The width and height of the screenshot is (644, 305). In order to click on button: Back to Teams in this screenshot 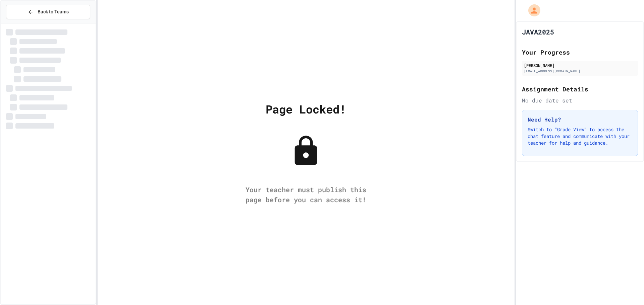, I will do `click(48, 12)`.